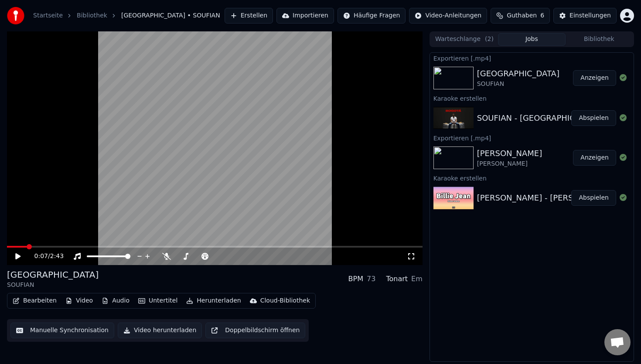  Describe the element at coordinates (92, 16) in the screenshot. I see `a: Bibliothek` at that location.